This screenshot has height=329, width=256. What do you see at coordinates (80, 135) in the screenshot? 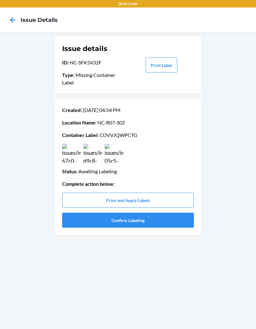
I see `span: Container Label :` at bounding box center [80, 135].